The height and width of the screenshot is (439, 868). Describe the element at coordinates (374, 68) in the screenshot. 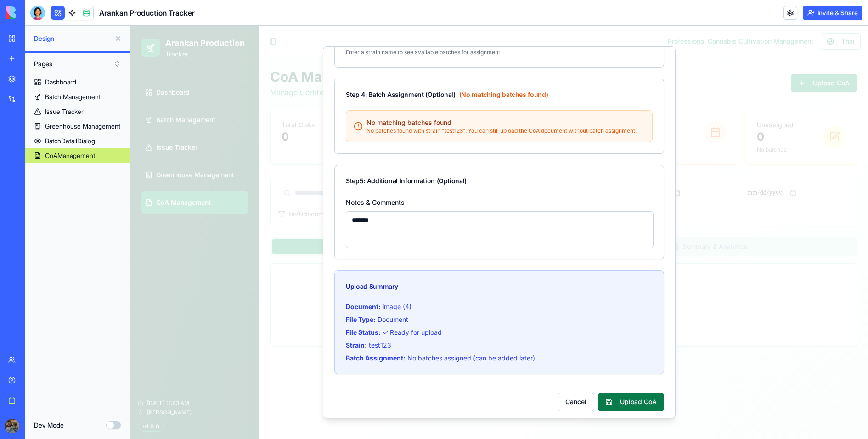

I see `span: (No matching batches found)` at that location.